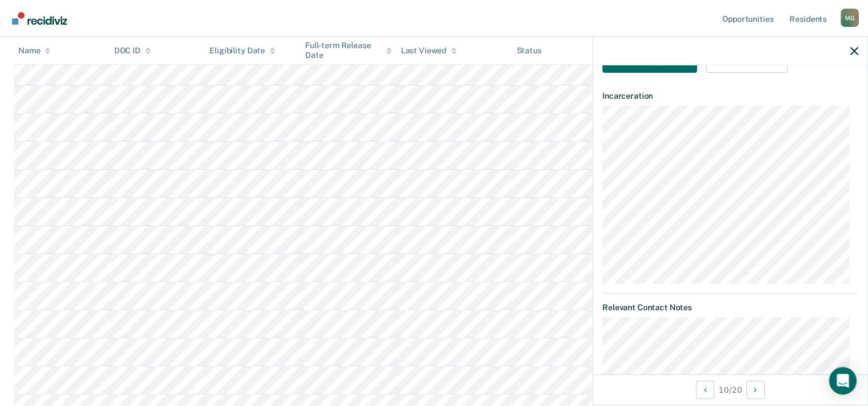 The width and height of the screenshot is (868, 406). Describe the element at coordinates (529, 51) in the screenshot. I see `div: Status` at that location.